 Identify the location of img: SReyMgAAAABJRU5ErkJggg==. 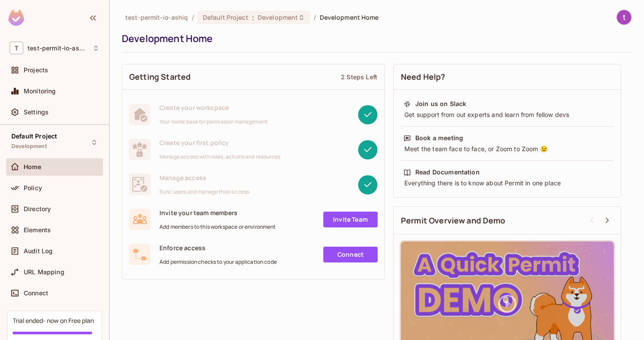
(16, 18).